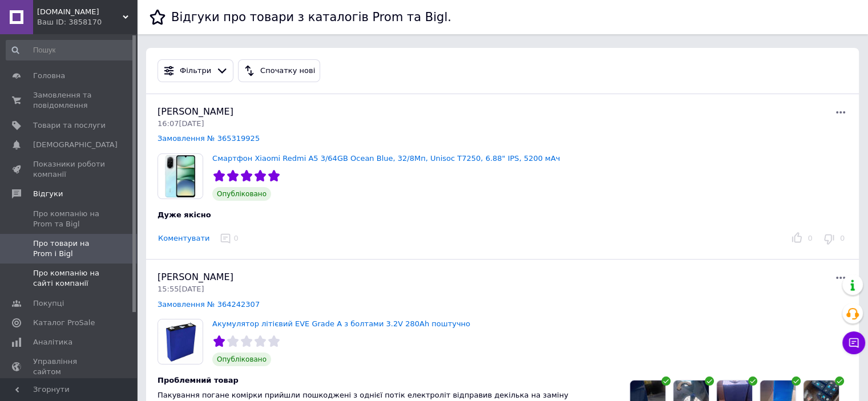 This screenshot has height=401, width=868. Describe the element at coordinates (69, 170) in the screenshot. I see `span: Показники роботи компанії` at that location.